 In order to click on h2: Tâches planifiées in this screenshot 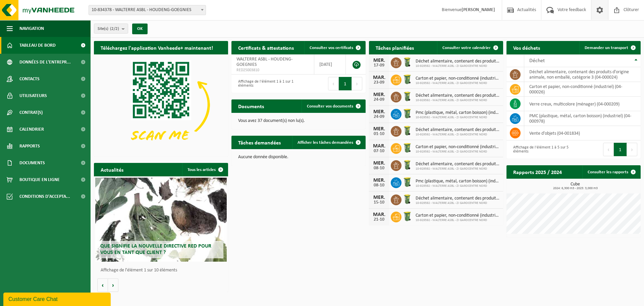, I will do `click(395, 47)`.